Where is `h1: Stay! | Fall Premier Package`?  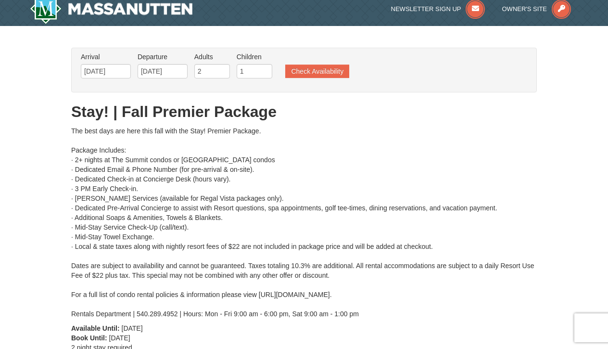 h1: Stay! | Fall Premier Package is located at coordinates (304, 112).